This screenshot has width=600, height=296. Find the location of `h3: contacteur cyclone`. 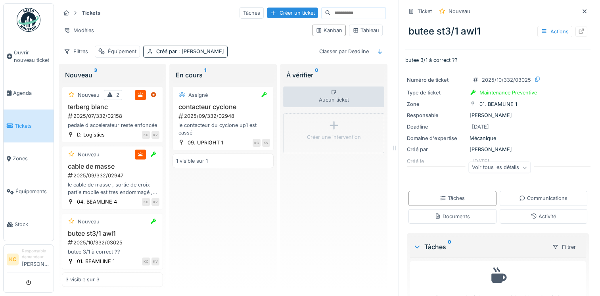

h3: contacteur cyclone is located at coordinates (223, 107).